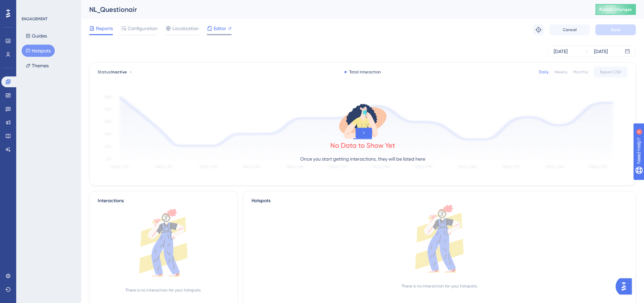 Image resolution: width=644 pixels, height=303 pixels. I want to click on button: Hotspots, so click(38, 51).